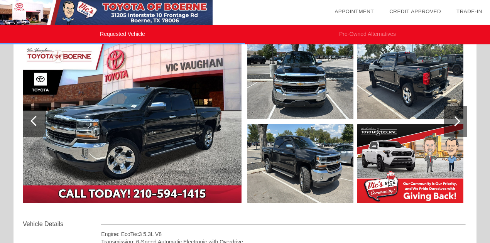  I want to click on a: Credit Approved, so click(415, 11).